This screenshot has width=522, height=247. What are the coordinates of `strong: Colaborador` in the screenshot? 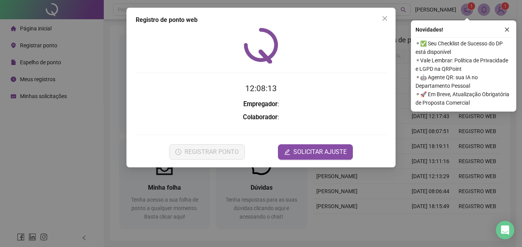 It's located at (260, 117).